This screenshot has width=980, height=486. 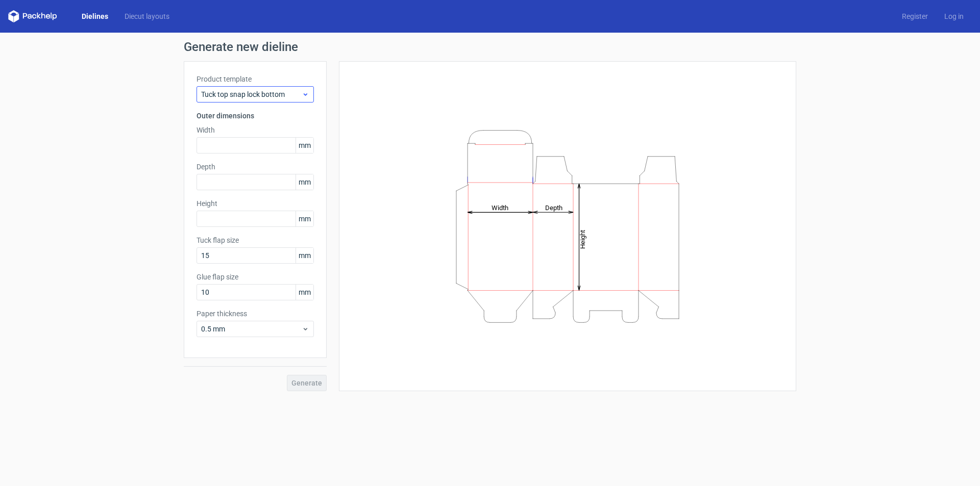 What do you see at coordinates (255, 240) in the screenshot?
I see `label: Tuck flap size` at bounding box center [255, 240].